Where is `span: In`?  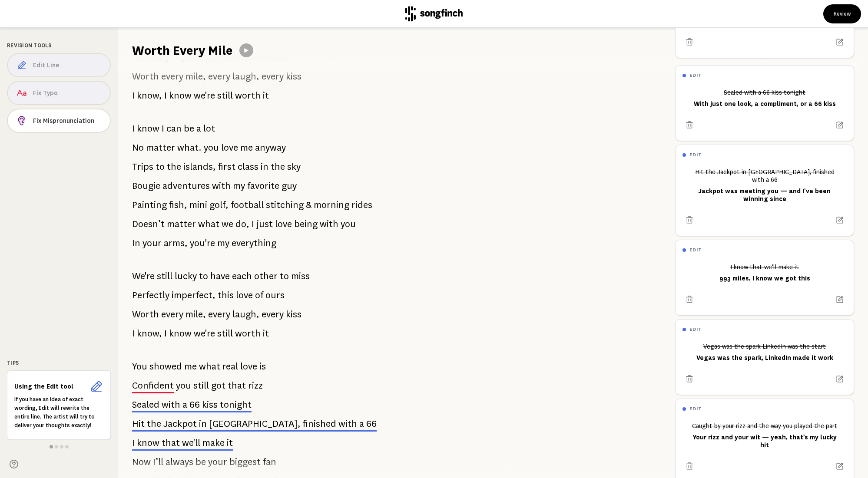 span: In is located at coordinates (136, 243).